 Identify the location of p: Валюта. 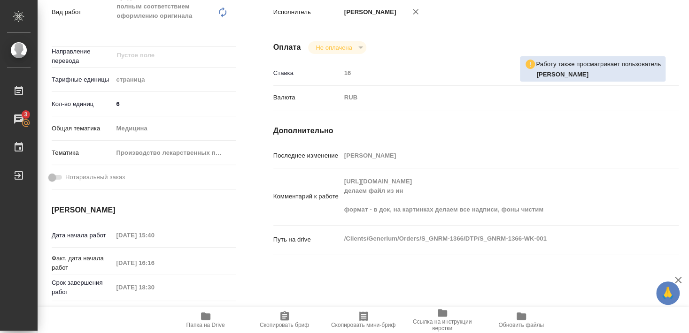
(307, 98).